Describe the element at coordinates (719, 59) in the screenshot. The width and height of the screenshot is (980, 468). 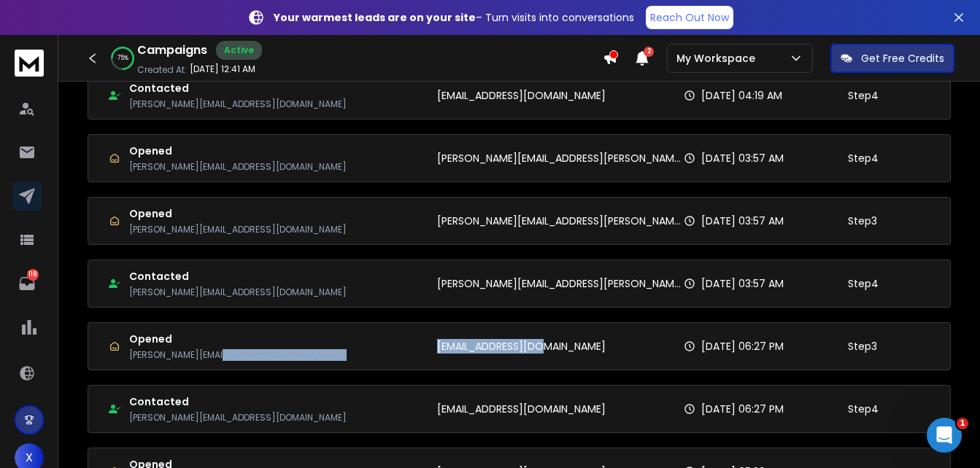
I see `p: My Workspace` at that location.